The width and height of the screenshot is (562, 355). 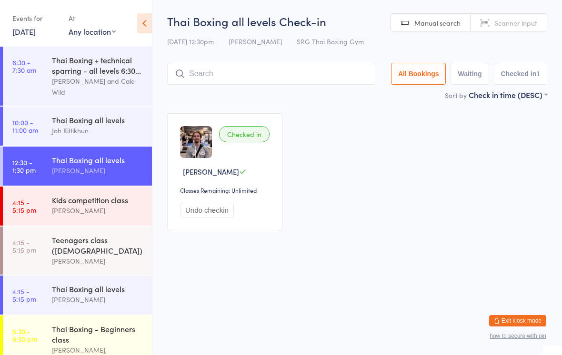 What do you see at coordinates (196, 142) in the screenshot?
I see `img: image1748845667.png` at bounding box center [196, 142].